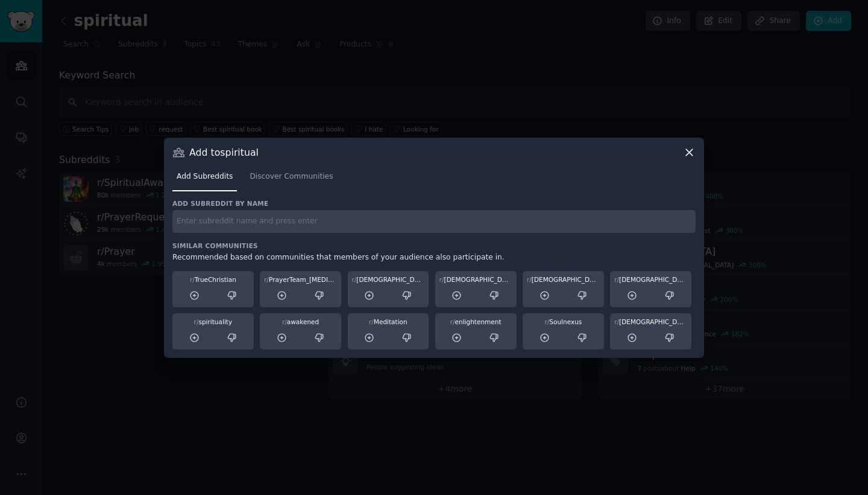  I want to click on input: Enter subreddit name and press enter, so click(434, 221).